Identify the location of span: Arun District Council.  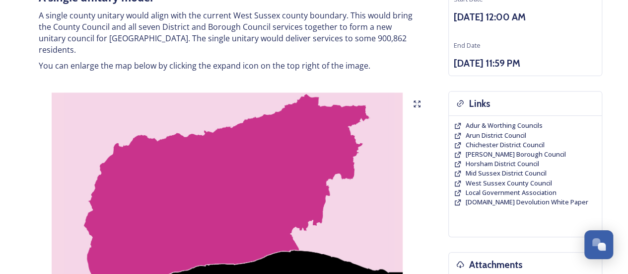
(496, 135).